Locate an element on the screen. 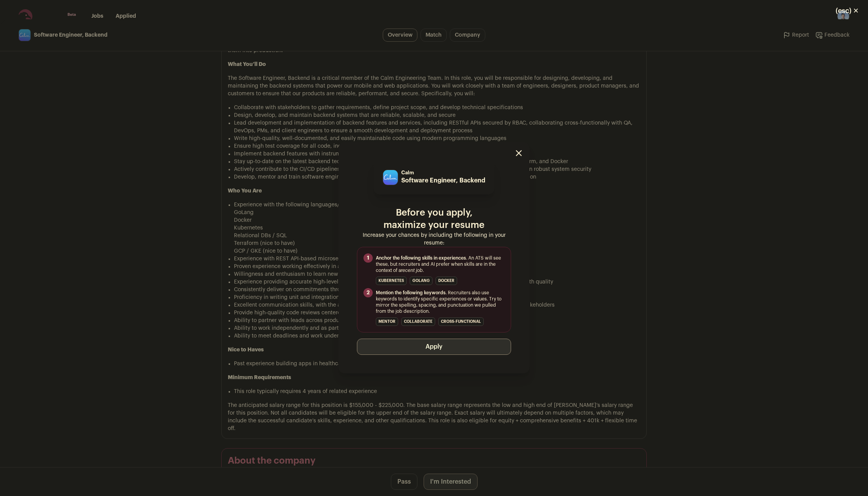  p: Calm is located at coordinates (443, 172).